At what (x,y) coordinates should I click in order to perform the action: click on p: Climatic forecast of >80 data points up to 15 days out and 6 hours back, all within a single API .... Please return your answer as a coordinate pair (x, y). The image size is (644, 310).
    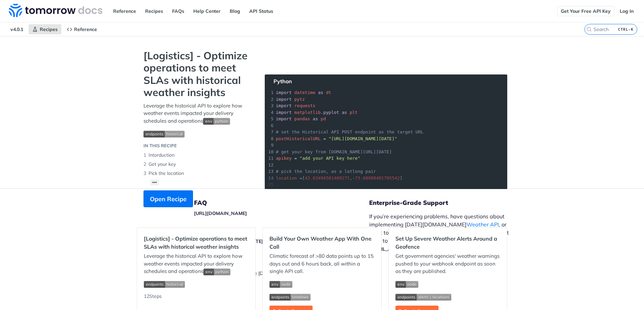
    Looking at the image, I should click on (322, 264).